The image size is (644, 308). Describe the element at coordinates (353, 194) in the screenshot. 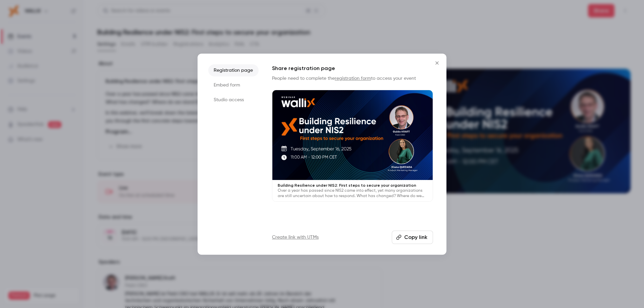

I see `p: Over a year has passed since NIS2 came into effect, yet many organizations are still uncertain ab...` at that location.